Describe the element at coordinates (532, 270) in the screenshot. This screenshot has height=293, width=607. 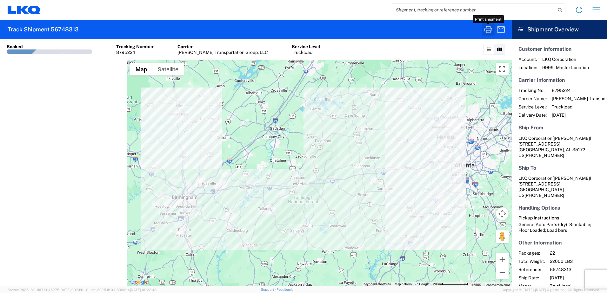
I see `span: Reference:` at that location.